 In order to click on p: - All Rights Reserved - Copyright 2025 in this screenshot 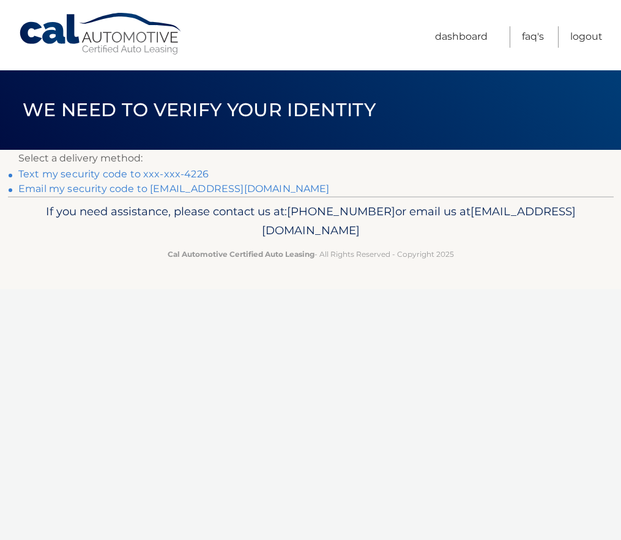, I will do `click(311, 254)`.